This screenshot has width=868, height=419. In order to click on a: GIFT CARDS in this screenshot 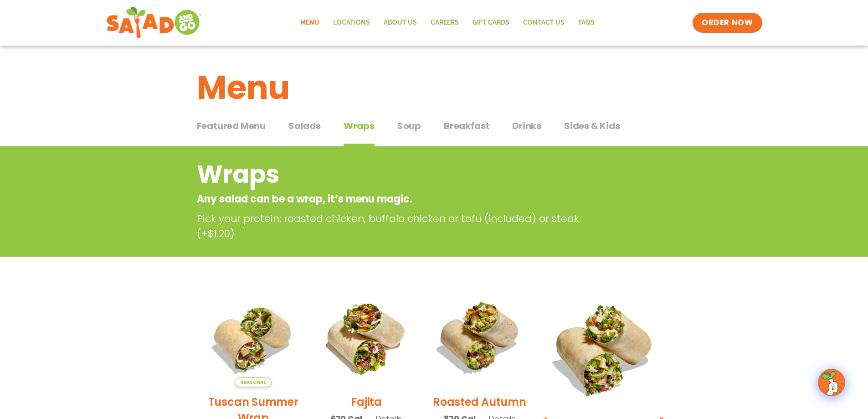, I will do `click(491, 23)`.